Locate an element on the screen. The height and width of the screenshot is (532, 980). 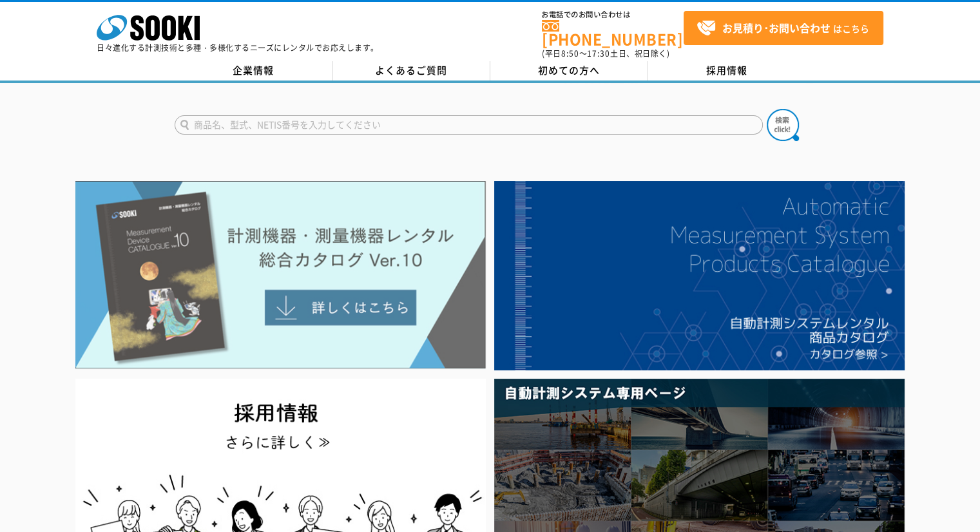
a: よくあるご質問 is located at coordinates (411, 71).